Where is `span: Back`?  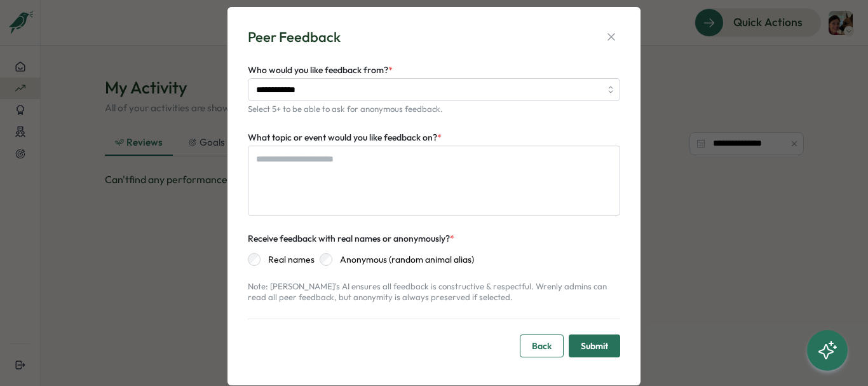
span: Back is located at coordinates (541, 346).